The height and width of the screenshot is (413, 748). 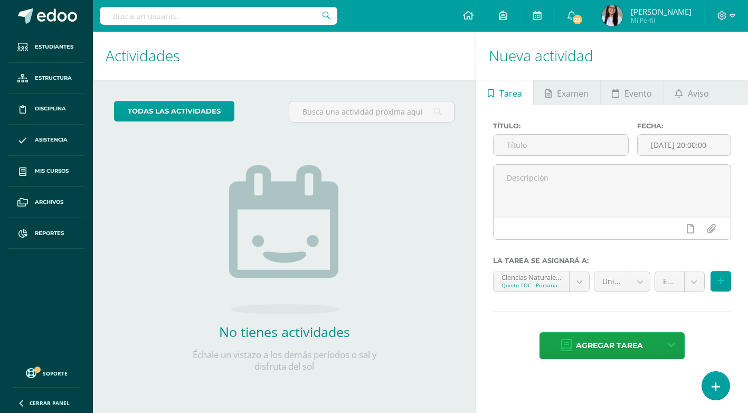 I want to click on a: Aviso, so click(x=692, y=92).